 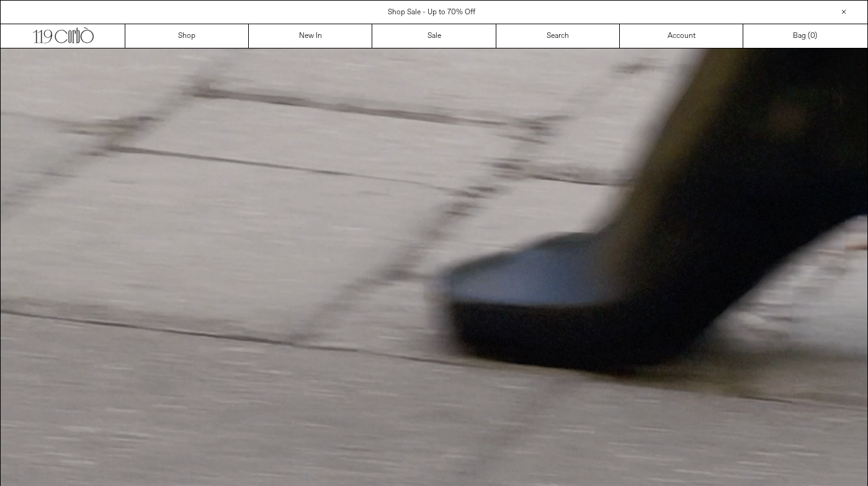 I want to click on span: Shop Sale - Up to 70% Off, so click(x=432, y=13).